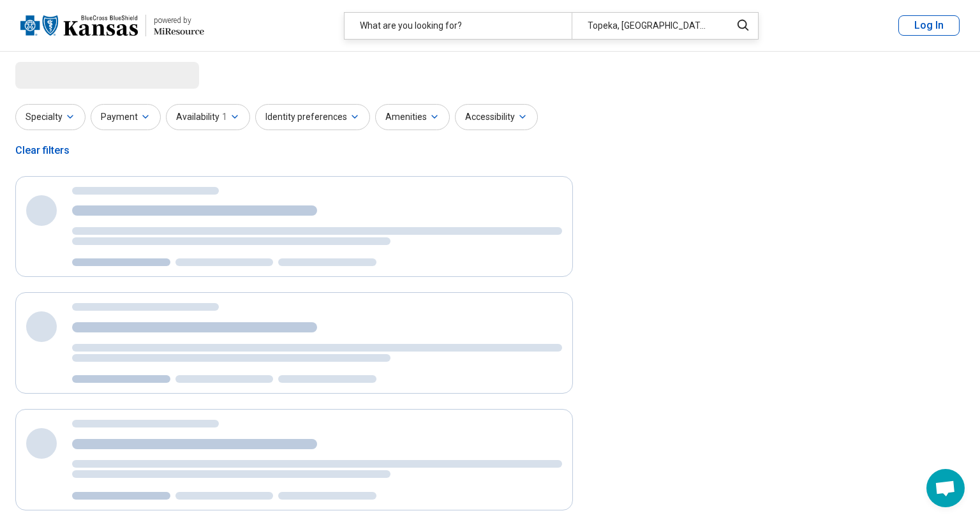 This screenshot has width=980, height=520. What do you see at coordinates (42, 151) in the screenshot?
I see `div: Clear filters` at bounding box center [42, 151].